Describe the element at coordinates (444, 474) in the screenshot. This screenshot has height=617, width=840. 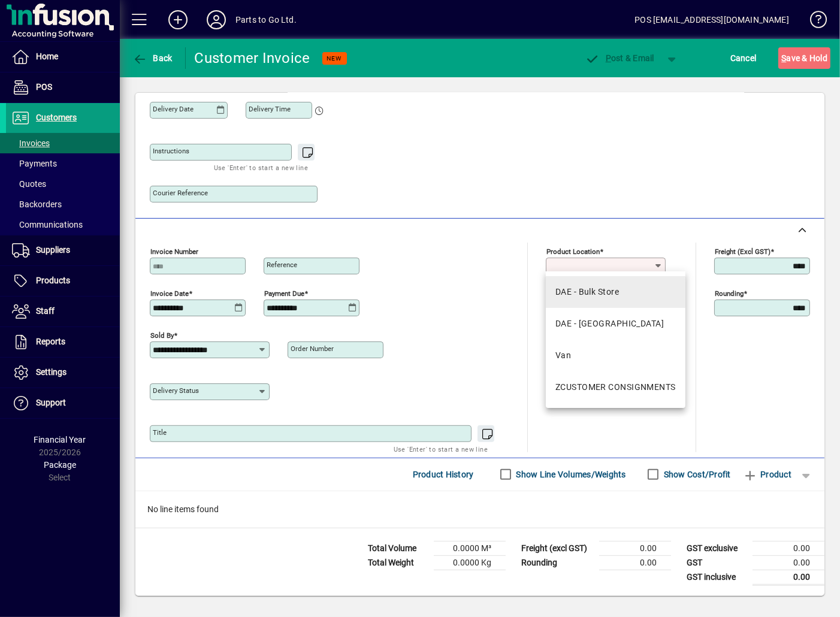
I see `button: Product History` at that location.